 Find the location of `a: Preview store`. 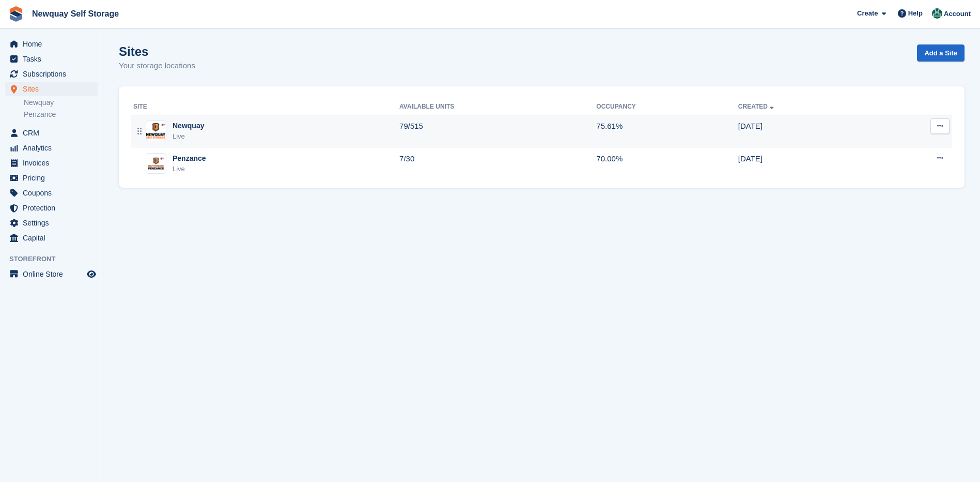

a: Preview store is located at coordinates (91, 274).